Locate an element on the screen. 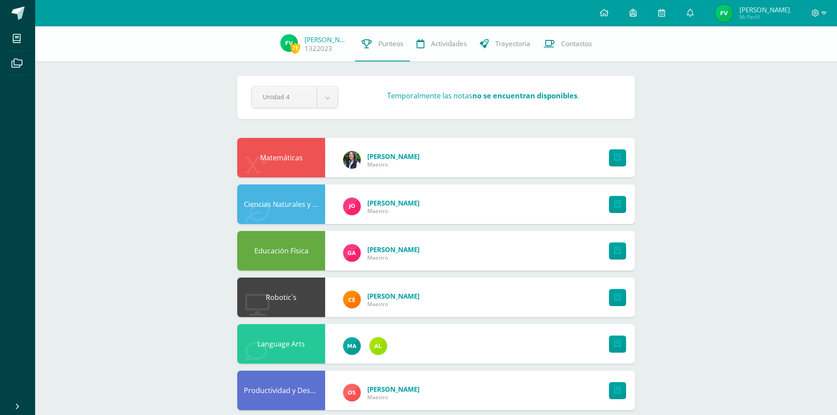 The width and height of the screenshot is (837, 415). img: 8bdaf5dda11d7a15ab02b5028acf736c.png is located at coordinates (352, 253).